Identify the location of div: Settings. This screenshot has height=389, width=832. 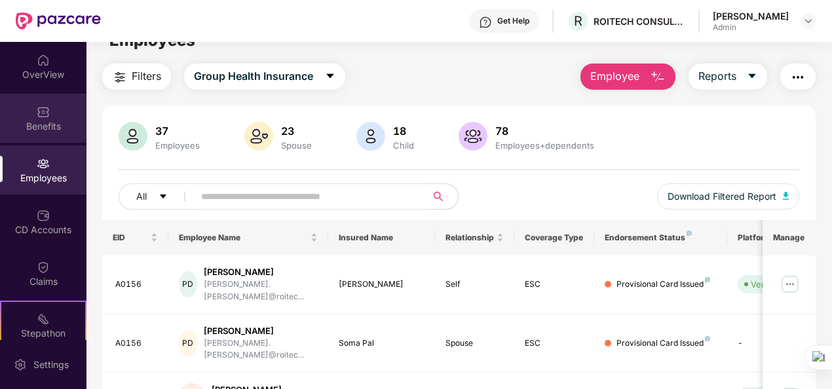
(51, 365).